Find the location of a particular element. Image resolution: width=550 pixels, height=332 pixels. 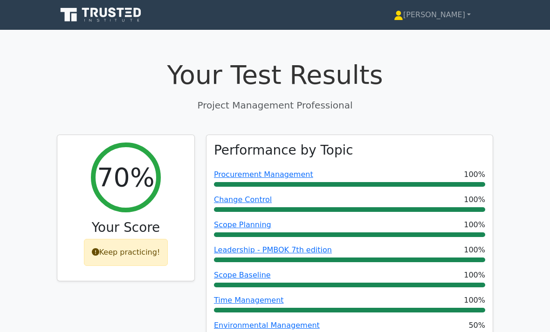

a: Time Management is located at coordinates (249, 300).